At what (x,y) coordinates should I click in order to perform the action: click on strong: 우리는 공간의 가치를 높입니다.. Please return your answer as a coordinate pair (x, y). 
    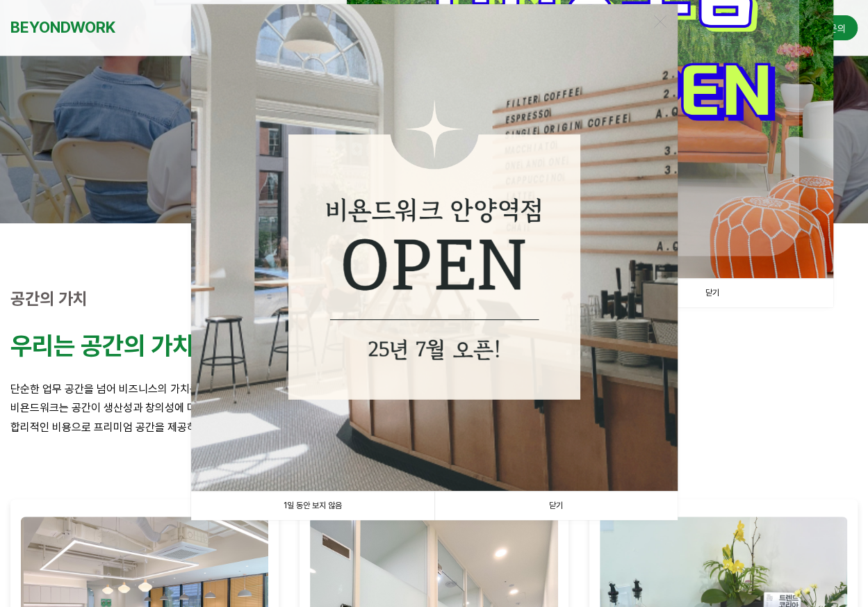
    Looking at the image, I should click on (162, 346).